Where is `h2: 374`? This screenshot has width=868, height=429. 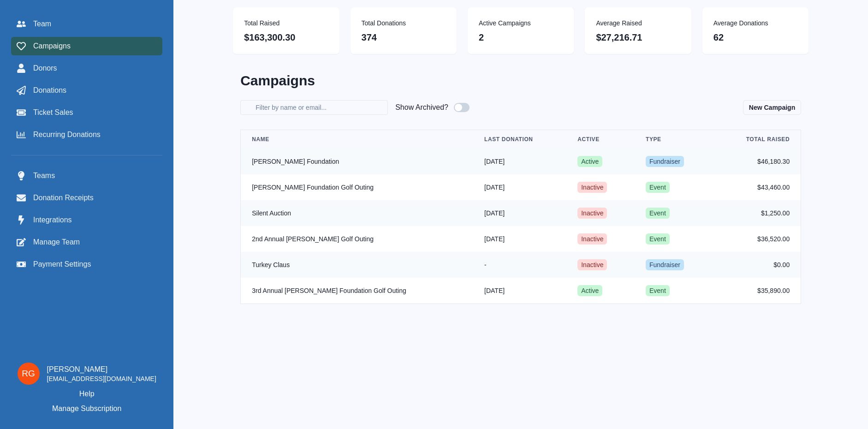 h2: 374 is located at coordinates (404, 37).